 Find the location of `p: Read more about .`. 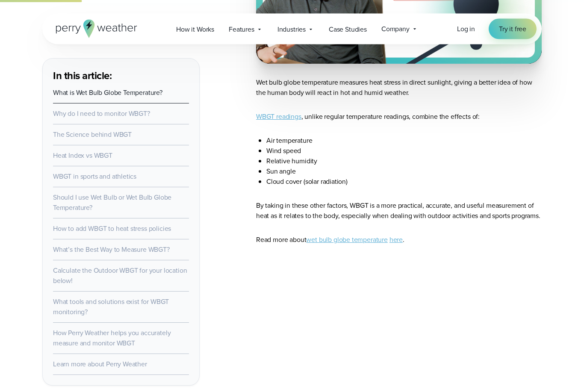

p: Read more about . is located at coordinates (399, 241).